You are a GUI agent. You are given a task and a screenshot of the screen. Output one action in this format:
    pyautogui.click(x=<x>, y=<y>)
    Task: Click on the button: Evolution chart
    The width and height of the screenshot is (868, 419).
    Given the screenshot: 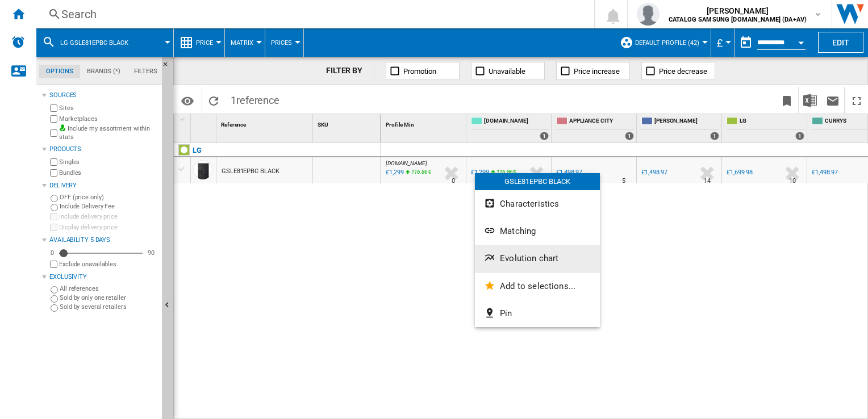 What is the action you would take?
    pyautogui.click(x=537, y=258)
    